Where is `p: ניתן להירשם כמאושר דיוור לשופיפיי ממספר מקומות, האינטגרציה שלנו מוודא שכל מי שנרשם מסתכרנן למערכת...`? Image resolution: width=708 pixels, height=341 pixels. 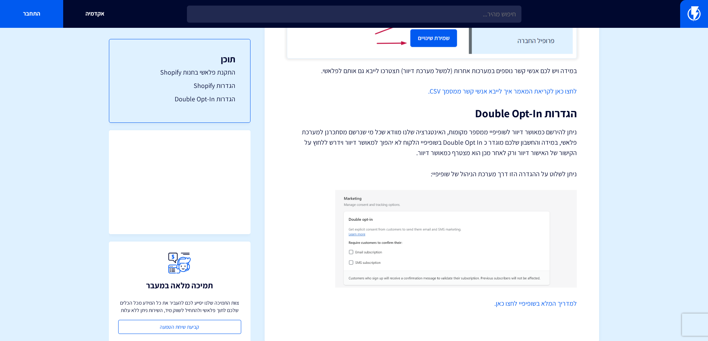 p: ניתן להירשם כמאושר דיוור לשופיפיי ממספר מקומות, האינטגרציה שלנו מוודא שכל מי שנרשם מסתכרנן למערכת... is located at coordinates (432, 143).